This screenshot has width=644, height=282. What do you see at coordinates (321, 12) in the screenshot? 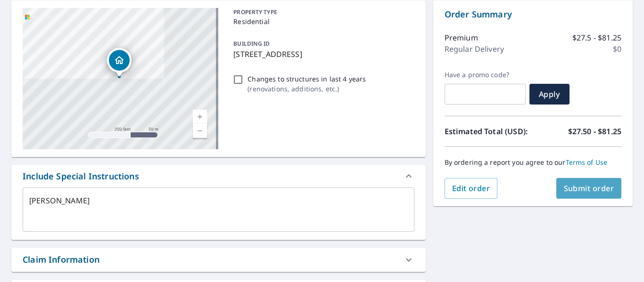
I see `p: PROPERTY TYPE` at bounding box center [321, 12].